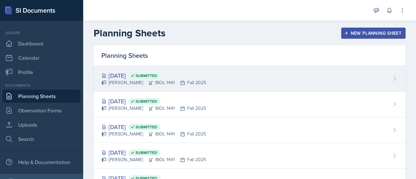  I want to click on a: Planning Sheets, so click(42, 96).